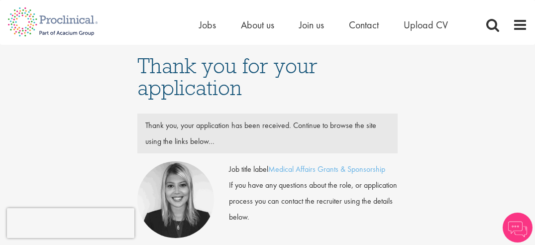 This screenshot has width=535, height=245. Describe the element at coordinates (257, 25) in the screenshot. I see `span: About us` at that location.